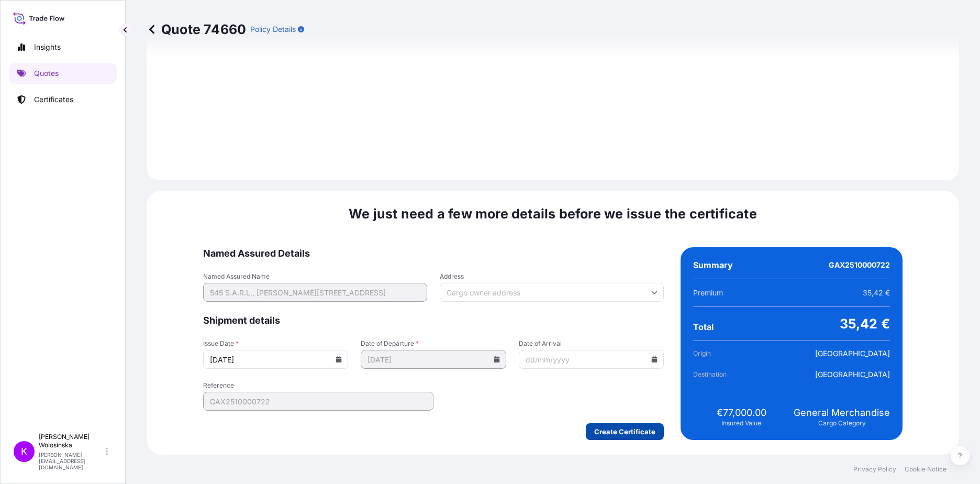  Describe the element at coordinates (552, 292) in the screenshot. I see `input: Cargo owner address` at that location.